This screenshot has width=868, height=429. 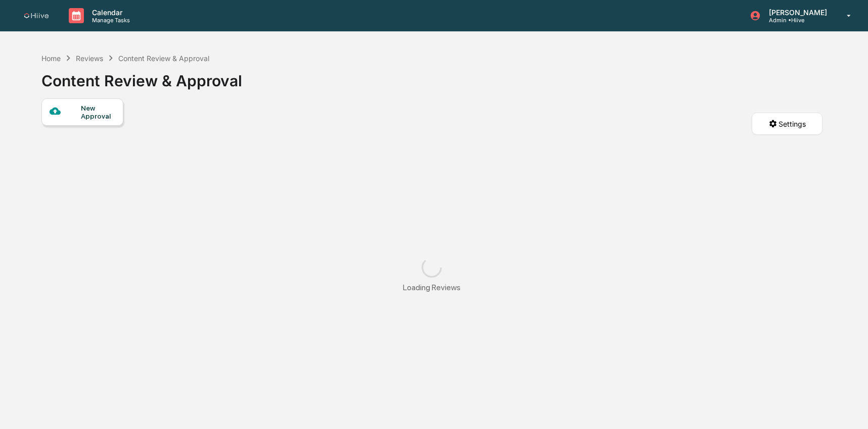 What do you see at coordinates (109, 20) in the screenshot?
I see `p: Manage Tasks` at bounding box center [109, 20].